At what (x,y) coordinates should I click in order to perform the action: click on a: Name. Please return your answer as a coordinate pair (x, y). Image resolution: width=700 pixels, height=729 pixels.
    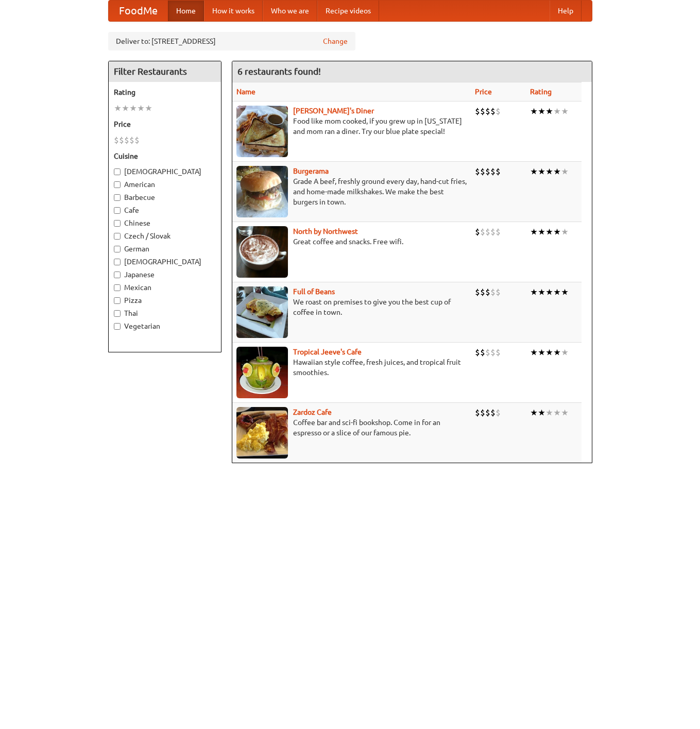
    Looking at the image, I should click on (246, 91).